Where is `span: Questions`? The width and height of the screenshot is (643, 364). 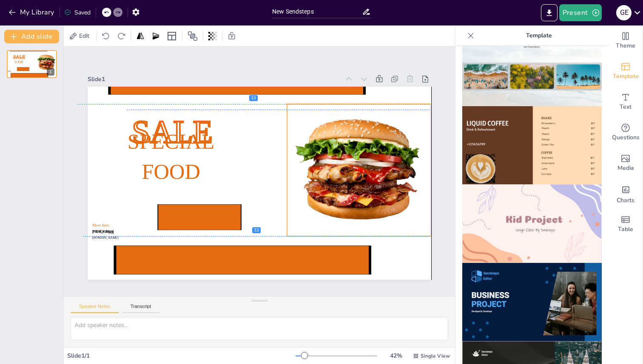
span: Questions is located at coordinates (626, 138).